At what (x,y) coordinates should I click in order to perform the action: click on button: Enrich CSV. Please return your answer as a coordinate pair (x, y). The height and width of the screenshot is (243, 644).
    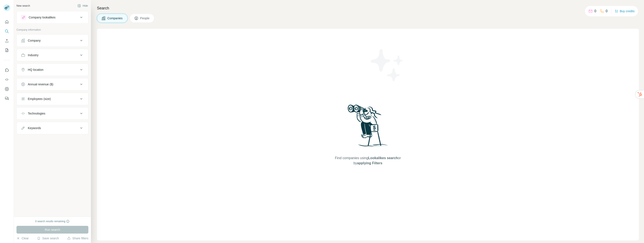
    Looking at the image, I should click on (7, 40).